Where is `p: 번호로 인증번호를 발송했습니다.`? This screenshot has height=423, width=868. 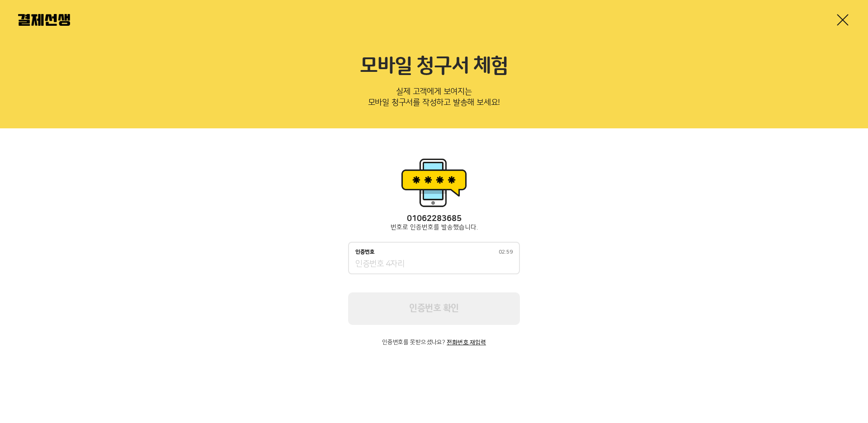
p: 번호로 인증번호를 발송했습니다. is located at coordinates (434, 227).